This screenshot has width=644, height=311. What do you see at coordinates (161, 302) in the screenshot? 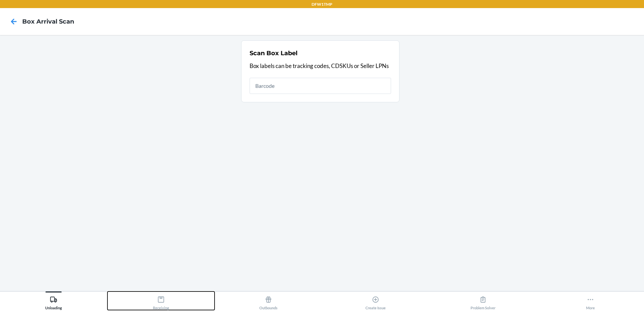
I see `div: Receiving` at bounding box center [161, 302].